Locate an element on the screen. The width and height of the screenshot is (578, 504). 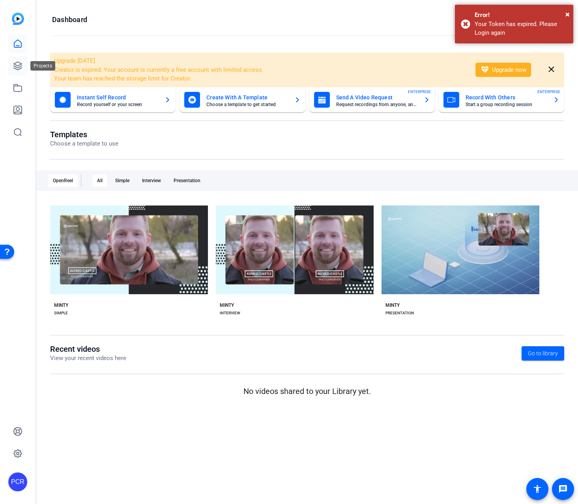
button: Close is located at coordinates (568, 14).